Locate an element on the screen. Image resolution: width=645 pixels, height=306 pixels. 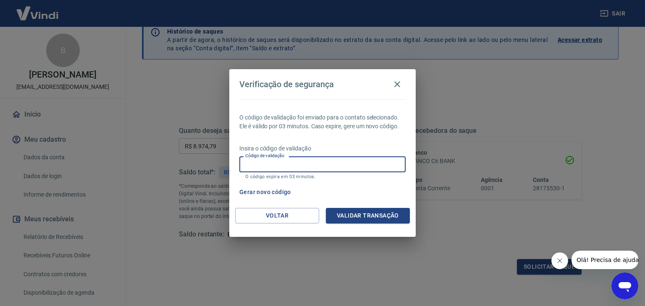
button: Voltar is located at coordinates (277, 216).